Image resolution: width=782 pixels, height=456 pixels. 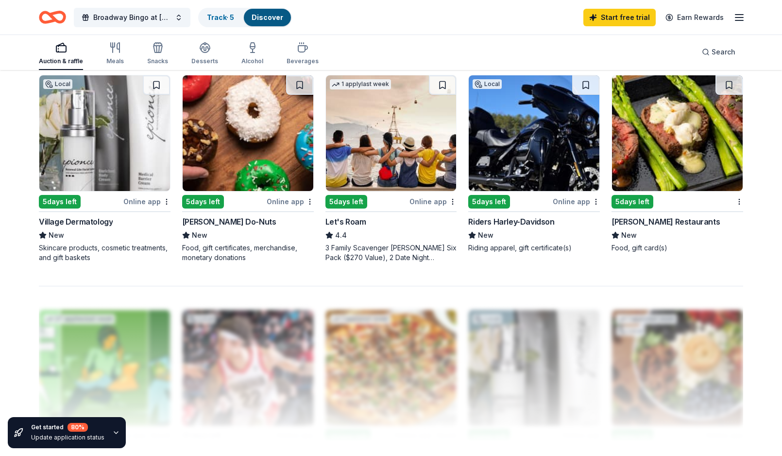 What do you see at coordinates (346, 222) in the screenshot?
I see `div: Let's Roam` at bounding box center [346, 222].